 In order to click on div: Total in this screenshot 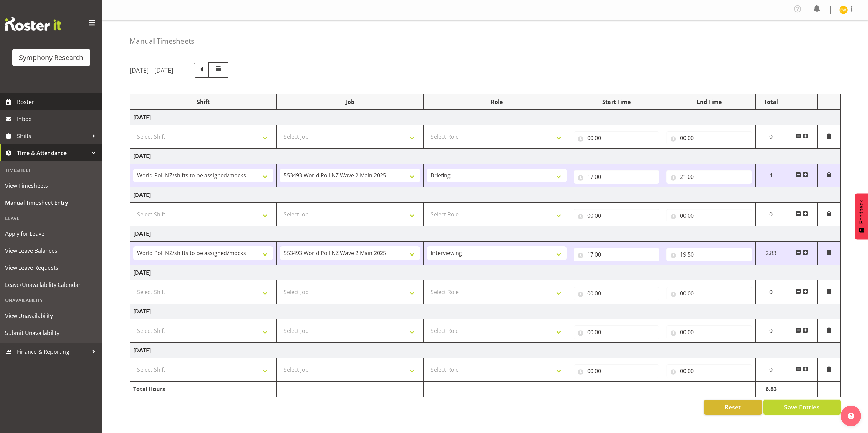, I will do `click(771, 102)`.